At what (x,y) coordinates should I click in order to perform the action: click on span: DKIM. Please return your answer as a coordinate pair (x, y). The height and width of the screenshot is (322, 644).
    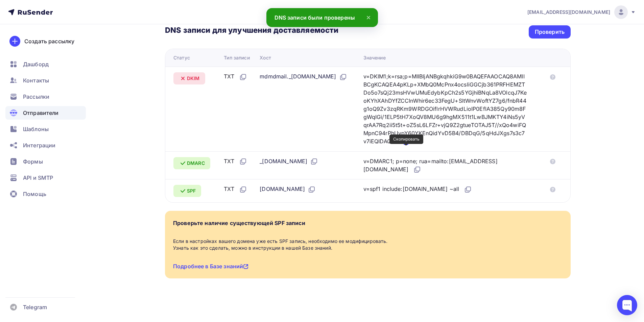
    Looking at the image, I should click on (194, 78).